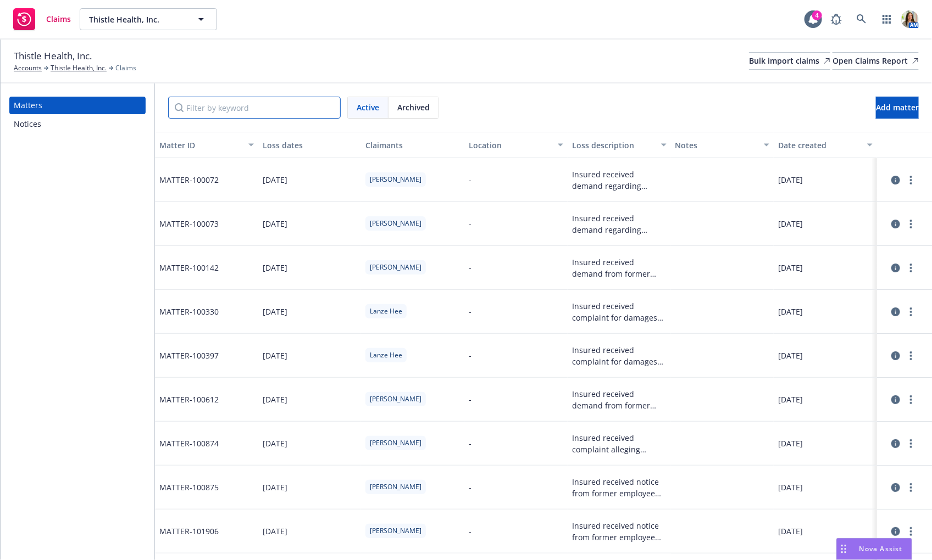  I want to click on div: Bulk import claims, so click(790, 61).